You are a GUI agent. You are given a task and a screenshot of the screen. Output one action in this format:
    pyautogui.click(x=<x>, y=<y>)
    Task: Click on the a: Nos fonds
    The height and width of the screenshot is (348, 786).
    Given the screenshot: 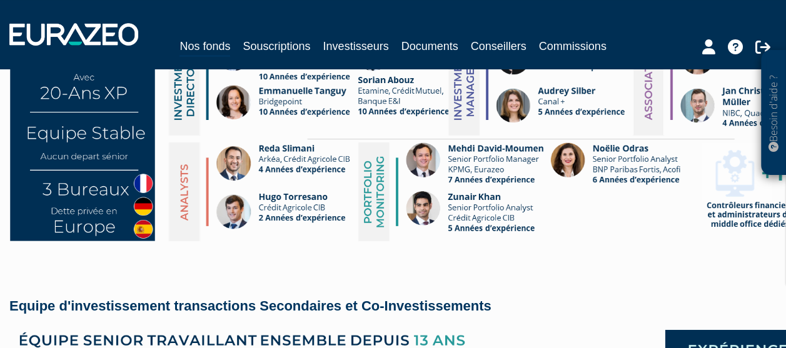 What is the action you would take?
    pyautogui.click(x=204, y=47)
    